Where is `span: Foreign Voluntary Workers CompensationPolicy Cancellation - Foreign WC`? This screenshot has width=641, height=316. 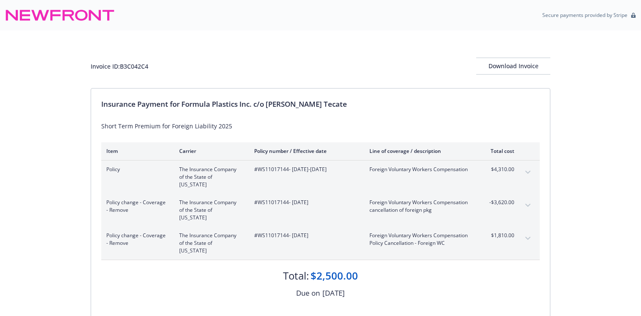 span: Foreign Voluntary Workers CompensationPolicy Cancellation - Foreign WC is located at coordinates (419, 239).